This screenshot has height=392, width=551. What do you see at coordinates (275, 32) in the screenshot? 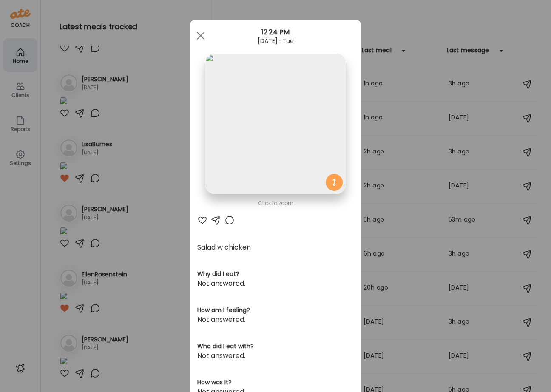
I see `div: 12:24 PM` at bounding box center [275, 32].